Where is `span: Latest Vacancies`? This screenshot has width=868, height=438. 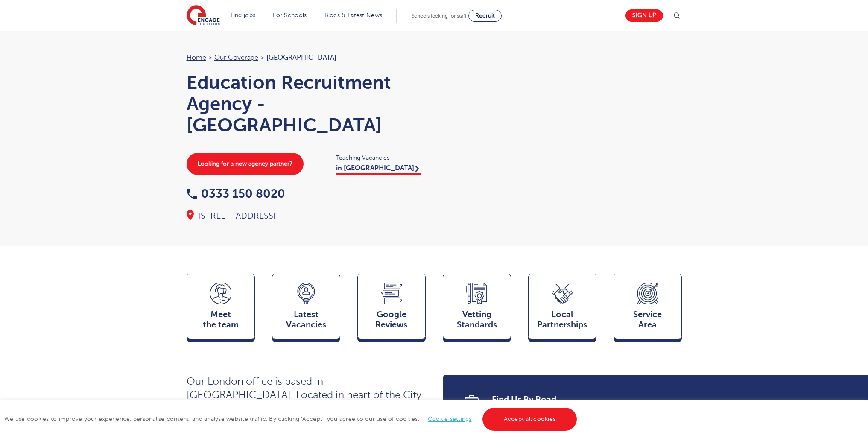 span: Latest Vacancies is located at coordinates (306, 320).